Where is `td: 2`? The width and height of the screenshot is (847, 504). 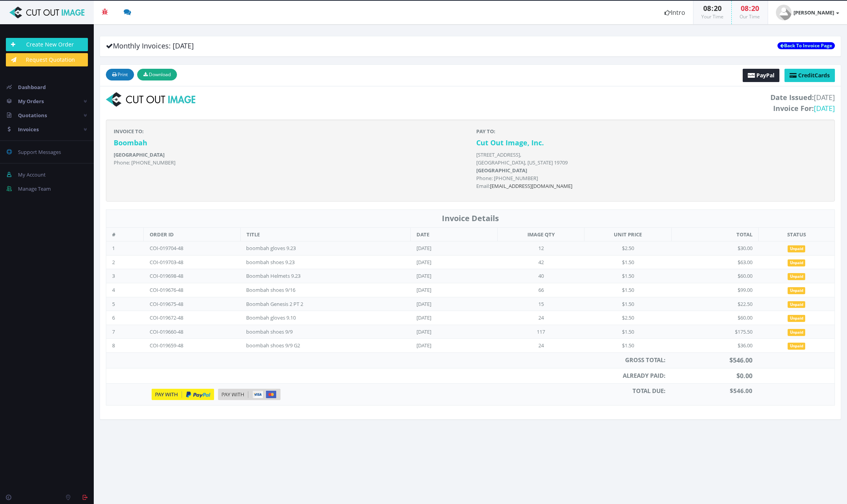 td: 2 is located at coordinates (125, 262).